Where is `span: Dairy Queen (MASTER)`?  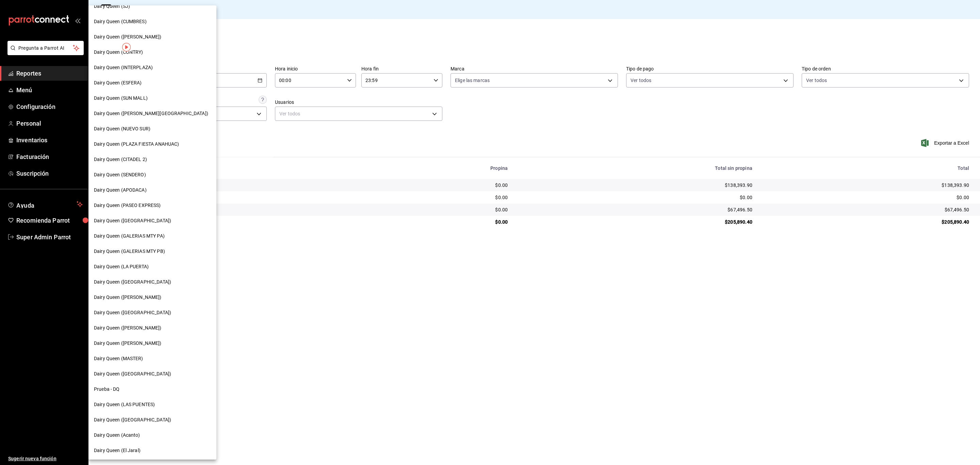
span: Dairy Queen (MASTER) is located at coordinates (118, 359).